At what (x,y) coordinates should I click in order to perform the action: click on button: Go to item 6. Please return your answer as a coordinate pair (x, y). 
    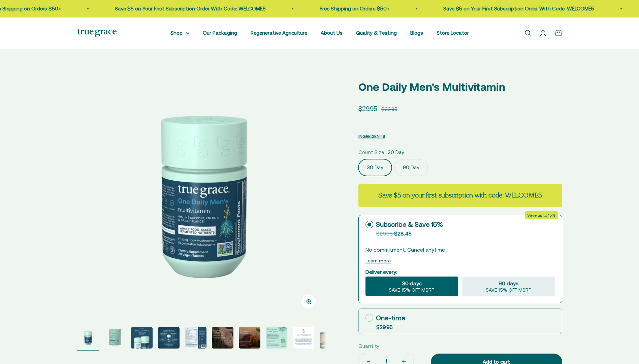
    Looking at the image, I should click on (222, 339).